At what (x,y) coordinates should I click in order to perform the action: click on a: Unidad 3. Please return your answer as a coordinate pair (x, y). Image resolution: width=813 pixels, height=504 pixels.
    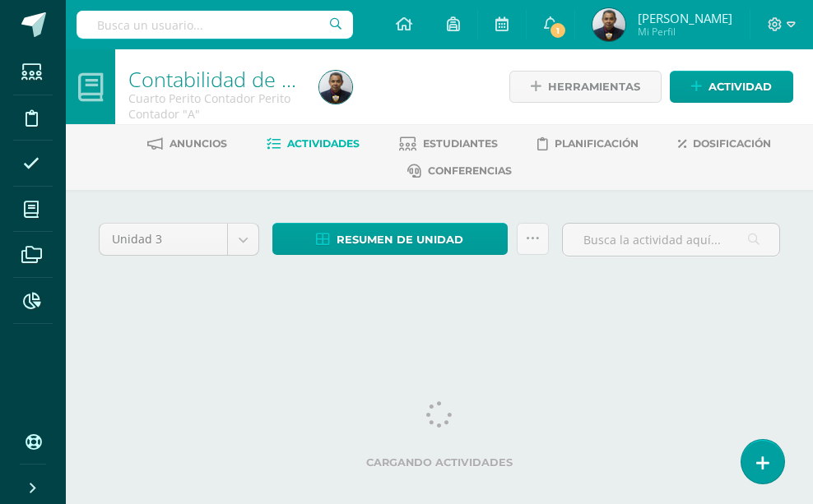
    Looking at the image, I should click on (178, 239).